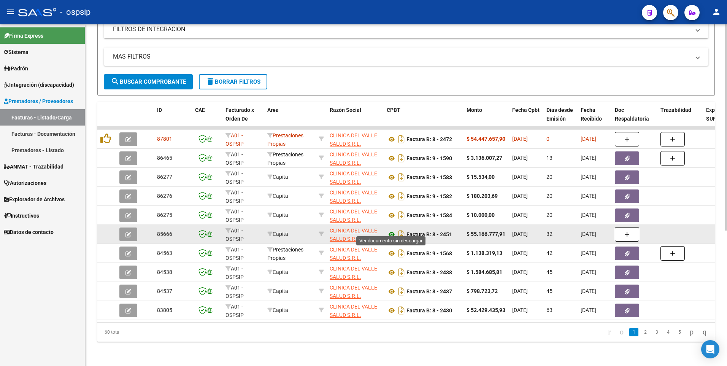 This screenshot has height=366, width=727. I want to click on span: Integración (discapacidad), so click(39, 85).